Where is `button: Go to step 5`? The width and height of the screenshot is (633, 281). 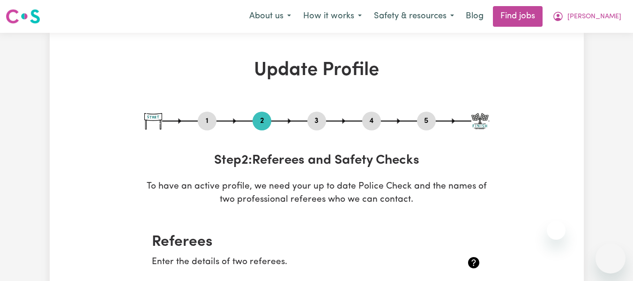
button: Go to step 5 is located at coordinates (426, 121).